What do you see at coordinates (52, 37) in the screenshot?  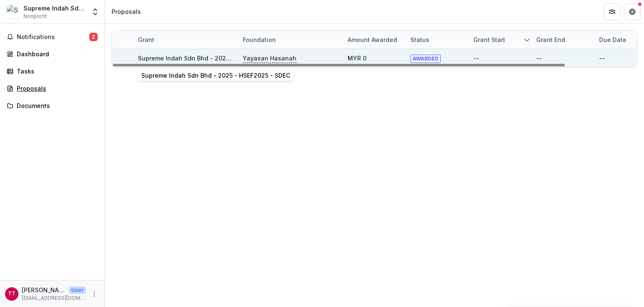 I see `button: Notifications2` at bounding box center [52, 37].